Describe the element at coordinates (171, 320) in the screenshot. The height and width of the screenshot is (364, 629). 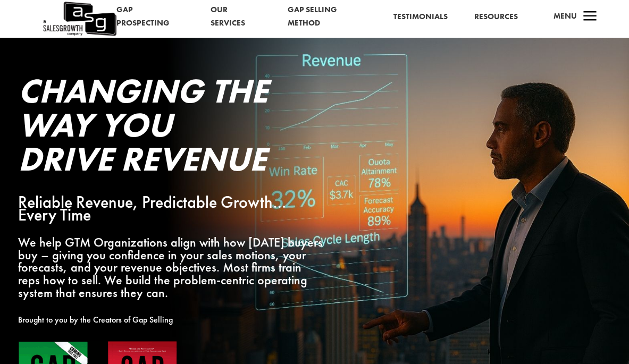
I see `p: Brought to you by the Creators of Gap Selling` at that location.